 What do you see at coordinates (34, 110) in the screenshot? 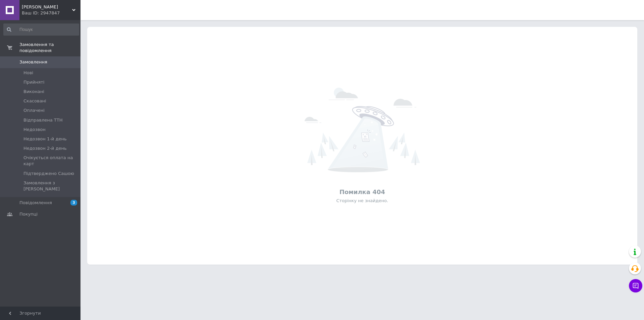
I see `span: Оплачені` at bounding box center [34, 110].